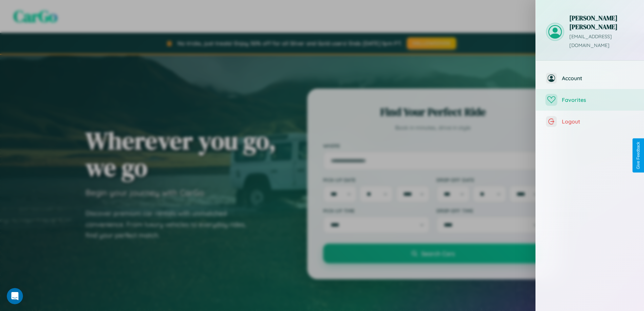 The width and height of the screenshot is (644, 311). I want to click on button: Logout, so click(590, 121).